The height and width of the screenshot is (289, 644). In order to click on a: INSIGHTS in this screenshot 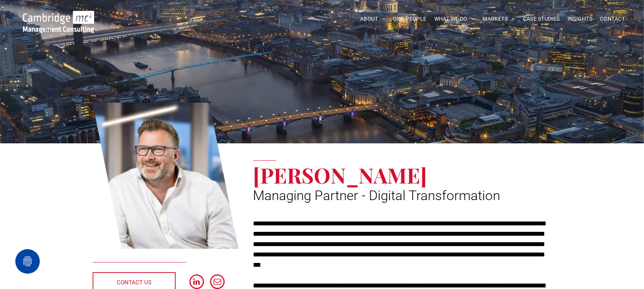, I will do `click(580, 19)`.